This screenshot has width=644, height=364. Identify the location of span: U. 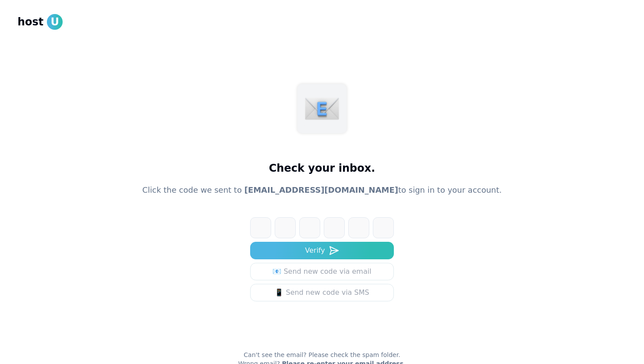
(55, 22).